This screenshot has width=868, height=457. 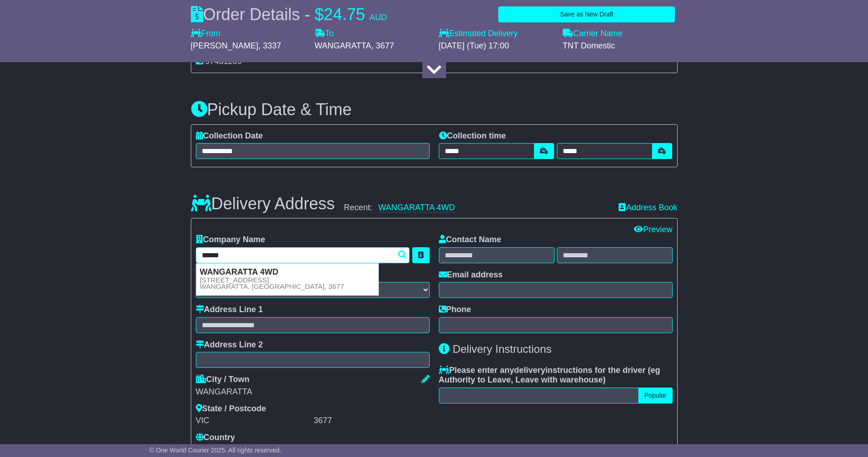 What do you see at coordinates (555, 375) in the screenshot?
I see `label: Please enter any instructions for the driver ( )` at bounding box center [555, 375].